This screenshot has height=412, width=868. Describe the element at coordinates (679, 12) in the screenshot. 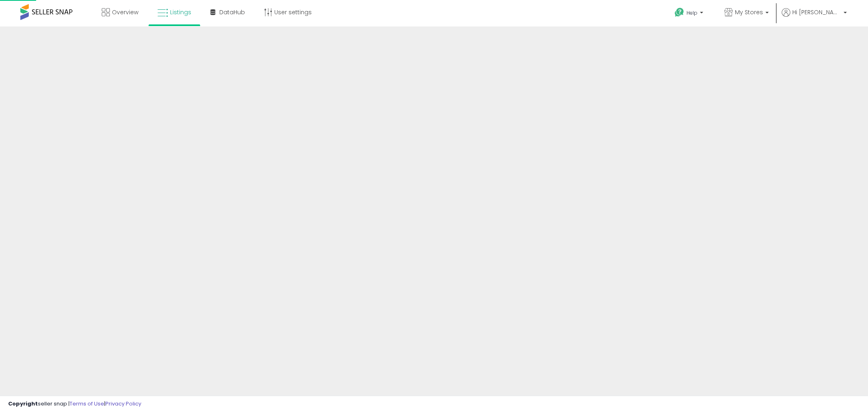

I see `i: Get Help` at that location.